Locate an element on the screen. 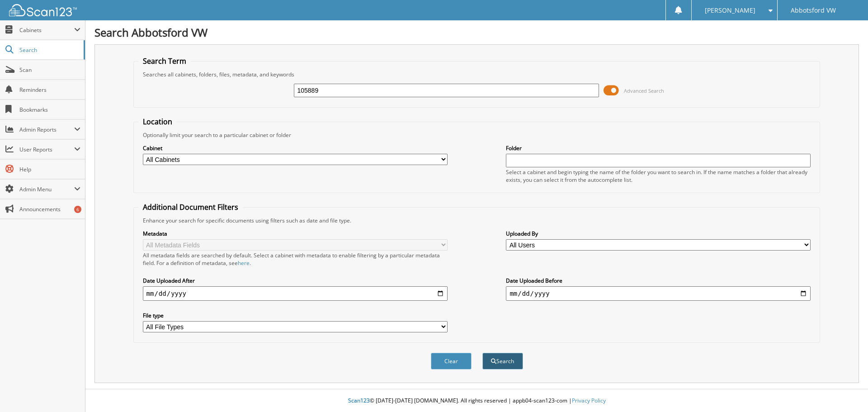 This screenshot has height=412, width=868. label: Uploaded By is located at coordinates (658, 233).